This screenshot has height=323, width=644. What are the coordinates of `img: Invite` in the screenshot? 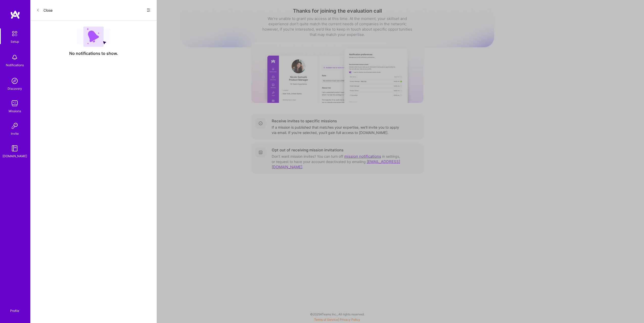 It's located at (15, 126).